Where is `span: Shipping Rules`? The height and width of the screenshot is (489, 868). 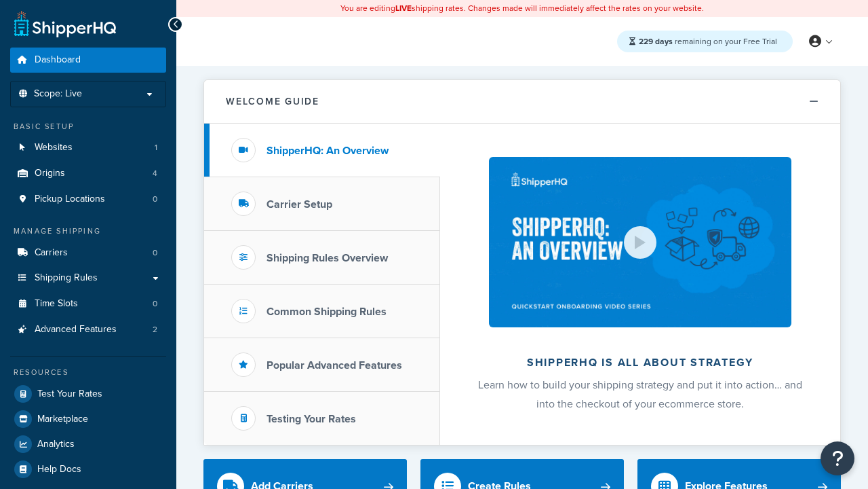 span: Shipping Rules is located at coordinates (65, 278).